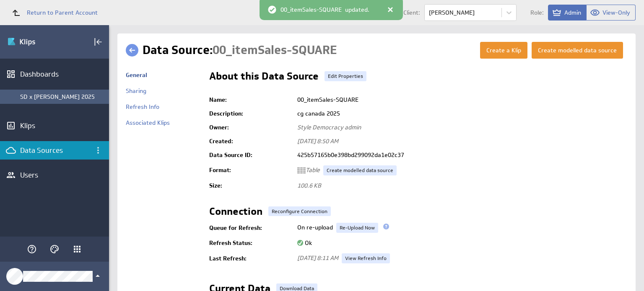 This screenshot has height=291, width=644. I want to click on span: Role:, so click(537, 13).